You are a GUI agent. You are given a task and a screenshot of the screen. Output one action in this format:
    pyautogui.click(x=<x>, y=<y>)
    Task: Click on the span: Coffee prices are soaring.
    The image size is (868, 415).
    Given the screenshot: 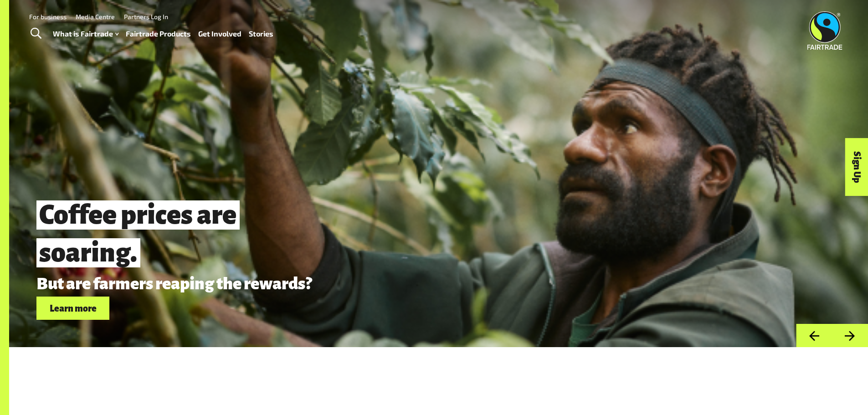 What is the action you would take?
    pyautogui.click(x=138, y=234)
    